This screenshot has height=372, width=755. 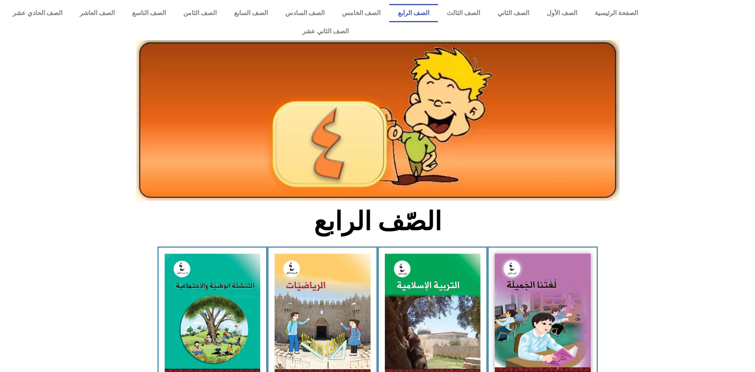 What do you see at coordinates (361, 13) in the screenshot?
I see `a: الصف الخامس` at bounding box center [361, 13].